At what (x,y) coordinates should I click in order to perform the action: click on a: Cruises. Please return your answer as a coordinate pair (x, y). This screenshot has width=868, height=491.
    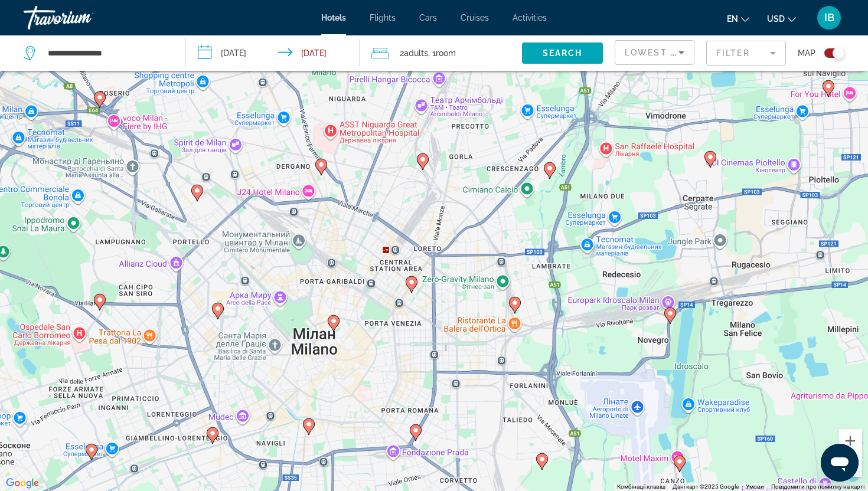
    Looking at the image, I should click on (475, 18).